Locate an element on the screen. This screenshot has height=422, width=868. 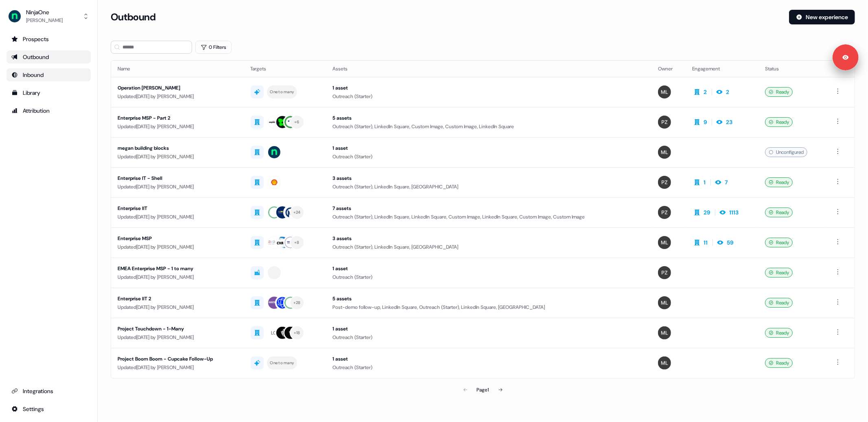
div: 7 assets is located at coordinates (489, 208).